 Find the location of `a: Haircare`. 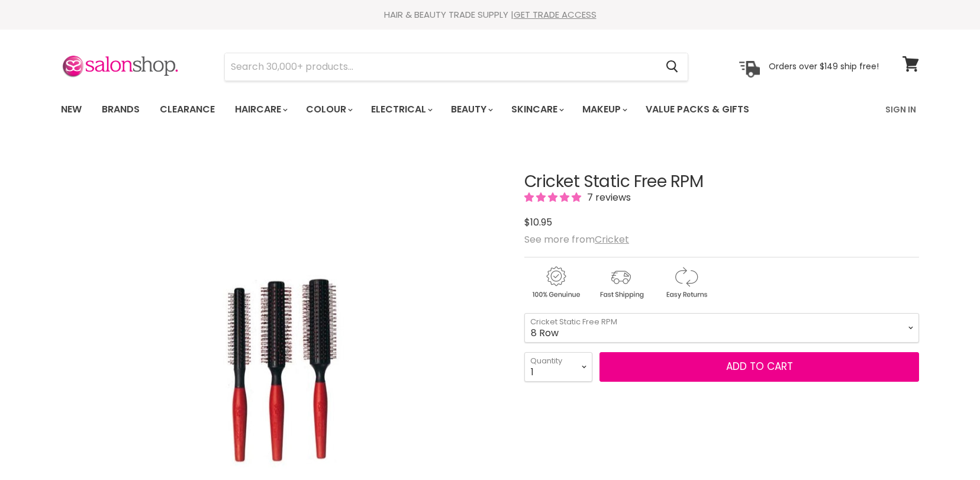

a: Haircare is located at coordinates (260, 109).